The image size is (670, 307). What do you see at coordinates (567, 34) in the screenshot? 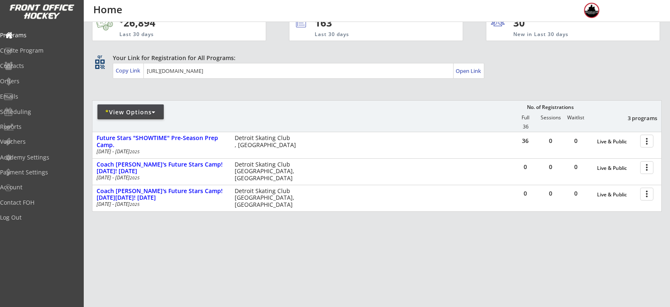
I see `div: New in Last 30 days` at bounding box center [567, 34].